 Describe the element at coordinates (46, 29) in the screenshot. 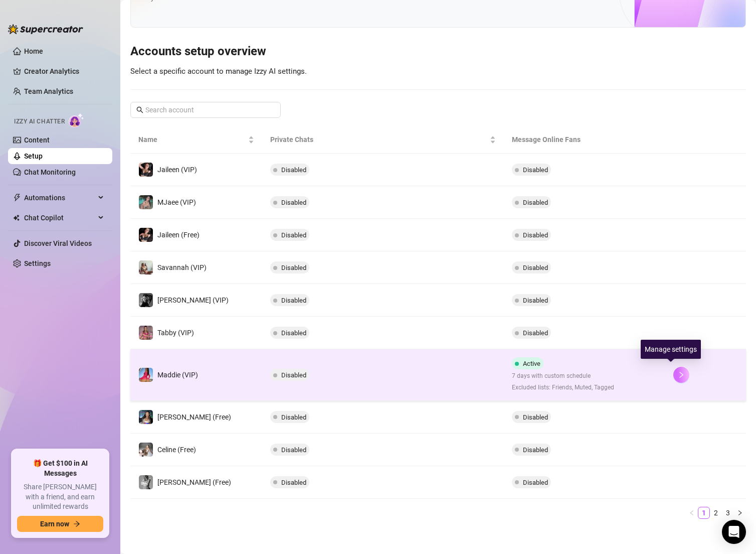

I see `img: logo-BBDzfeDw.svg` at that location.